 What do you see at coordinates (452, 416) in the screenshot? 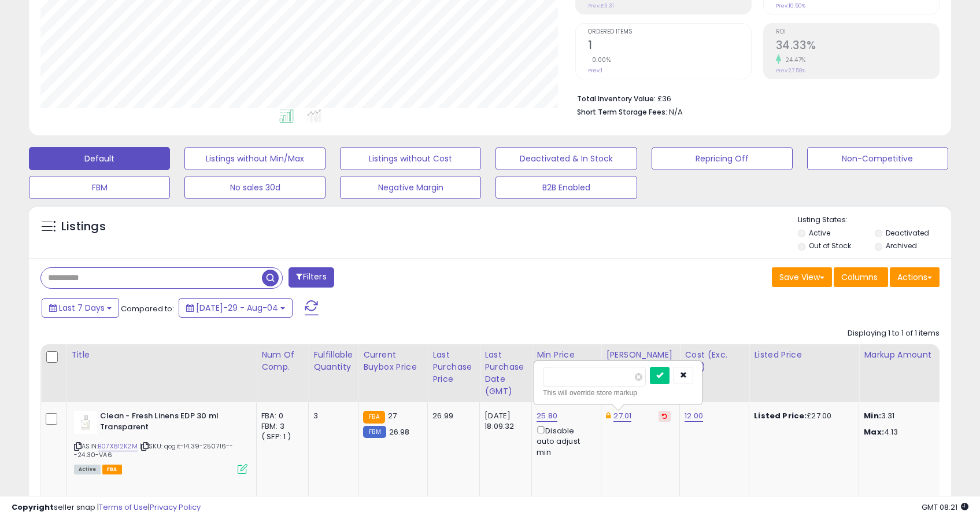
I see `div: 26.99` at bounding box center [452, 416].